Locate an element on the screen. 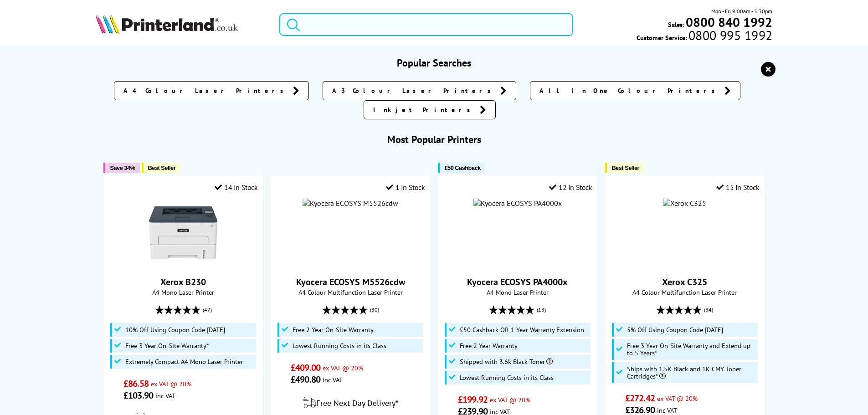 The height and width of the screenshot is (415, 868). span: £199.92 is located at coordinates (472, 399).